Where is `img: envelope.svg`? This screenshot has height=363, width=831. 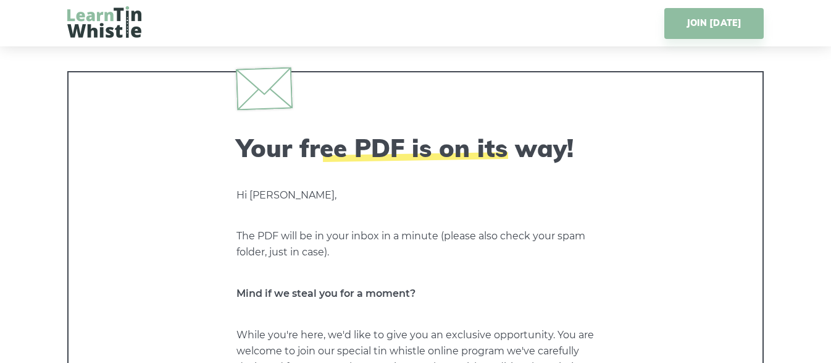
img: envelope.svg is located at coordinates (264, 88).